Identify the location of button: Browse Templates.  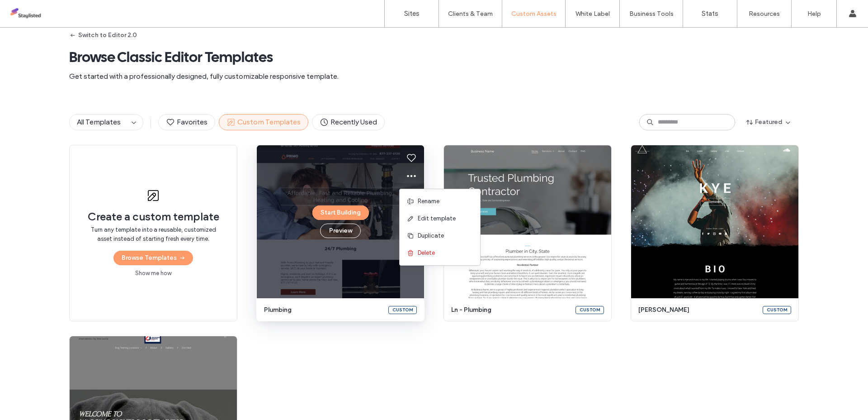
(153, 258).